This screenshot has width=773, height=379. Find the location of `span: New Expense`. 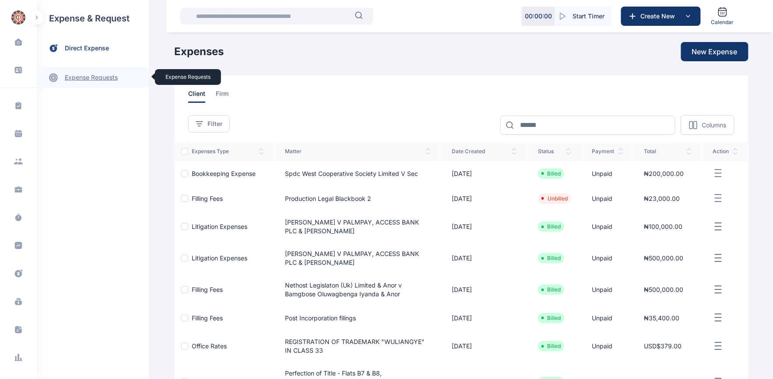

span: New Expense is located at coordinates (715, 52).